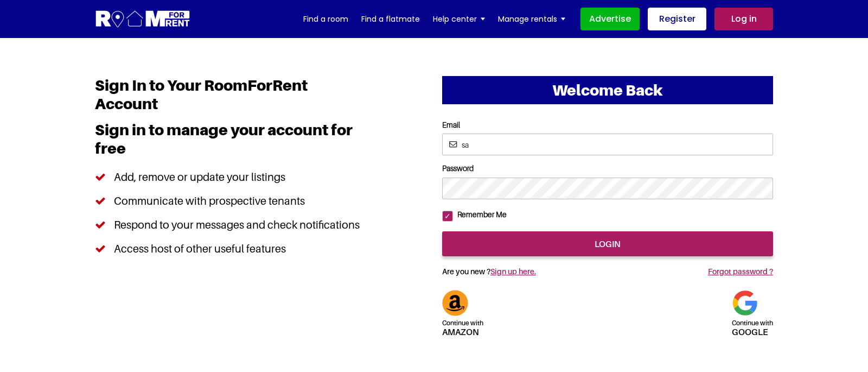 This screenshot has width=868, height=372. Describe the element at coordinates (231, 248) in the screenshot. I see `li: Access host of other useful features` at that location.